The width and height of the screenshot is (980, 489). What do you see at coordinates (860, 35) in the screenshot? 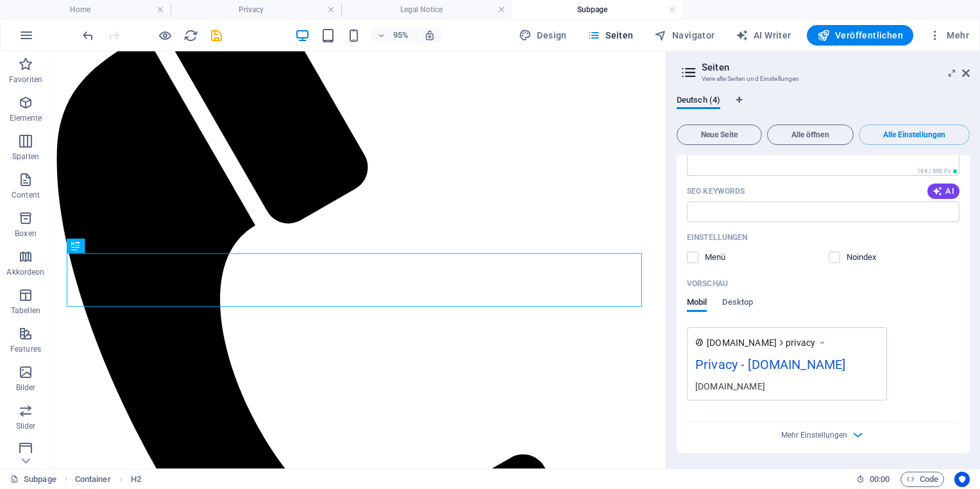
I see `button: Veröffentlichen` at bounding box center [860, 35].